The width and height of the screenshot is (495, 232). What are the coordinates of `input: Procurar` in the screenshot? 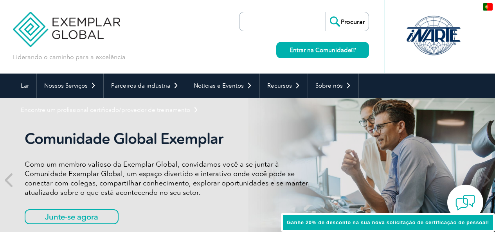 It's located at (347, 22).